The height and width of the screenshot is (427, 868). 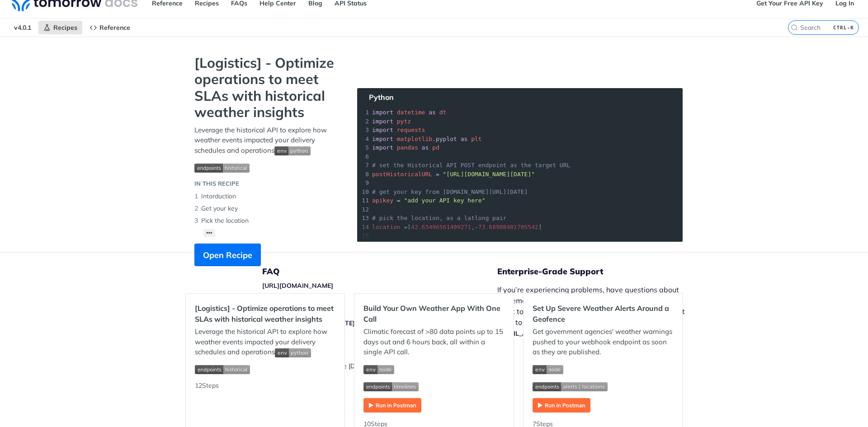 What do you see at coordinates (267, 196) in the screenshot?
I see `li: Intorduction` at bounding box center [267, 196].